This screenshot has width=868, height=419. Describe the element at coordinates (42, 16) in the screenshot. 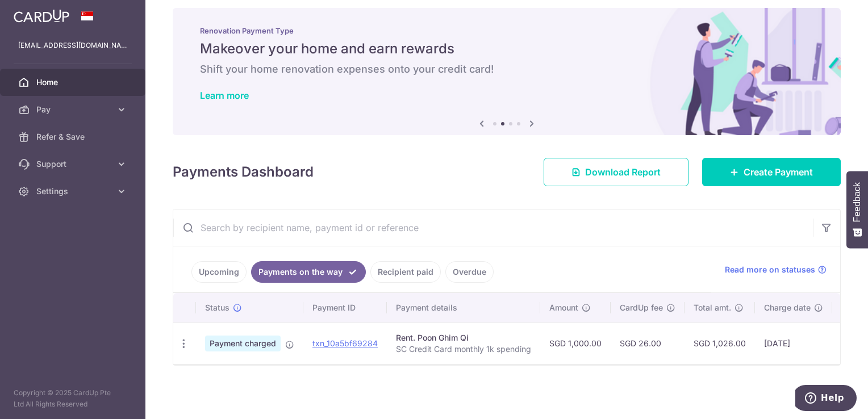

I see `img: CardUp` at that location.